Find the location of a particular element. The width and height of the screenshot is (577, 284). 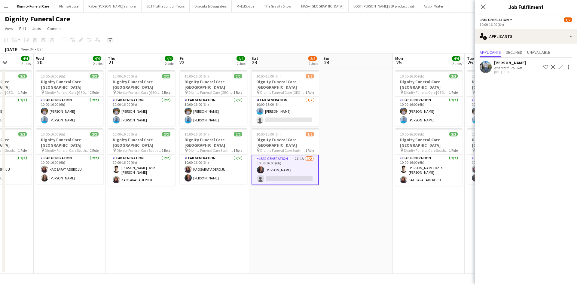

button: Dignity Funeral Care is located at coordinates (33, 6).